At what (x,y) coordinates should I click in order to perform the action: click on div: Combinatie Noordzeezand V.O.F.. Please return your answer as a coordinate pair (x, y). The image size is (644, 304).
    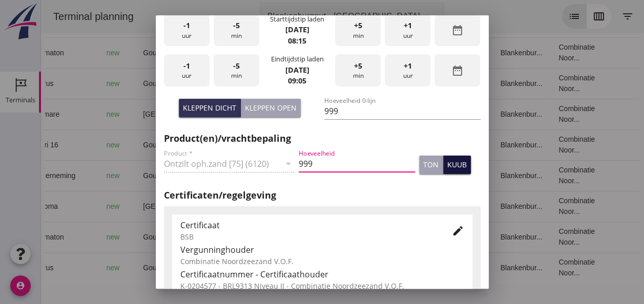
    Looking at the image, I should click on (322, 261).